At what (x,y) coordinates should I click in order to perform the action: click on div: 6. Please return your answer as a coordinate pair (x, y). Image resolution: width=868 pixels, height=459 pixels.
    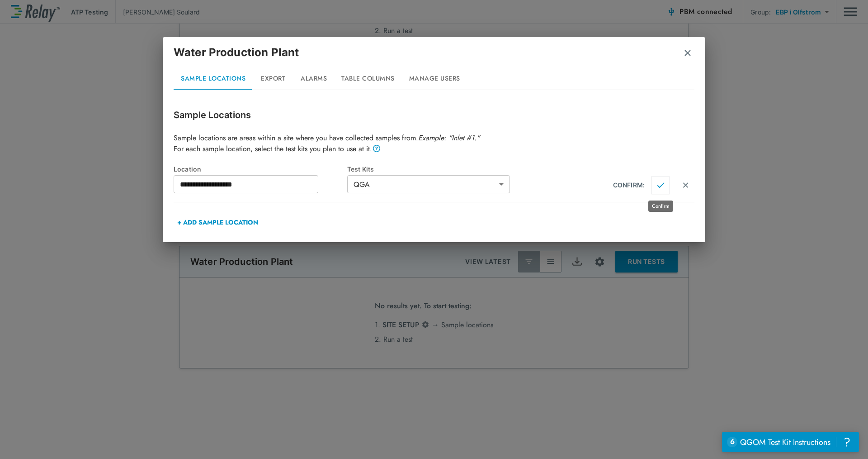
    Looking at the image, I should click on (10, 10).